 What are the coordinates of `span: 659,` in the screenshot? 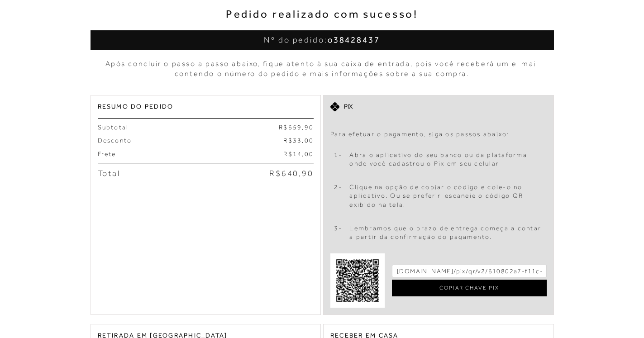 It's located at (296, 127).